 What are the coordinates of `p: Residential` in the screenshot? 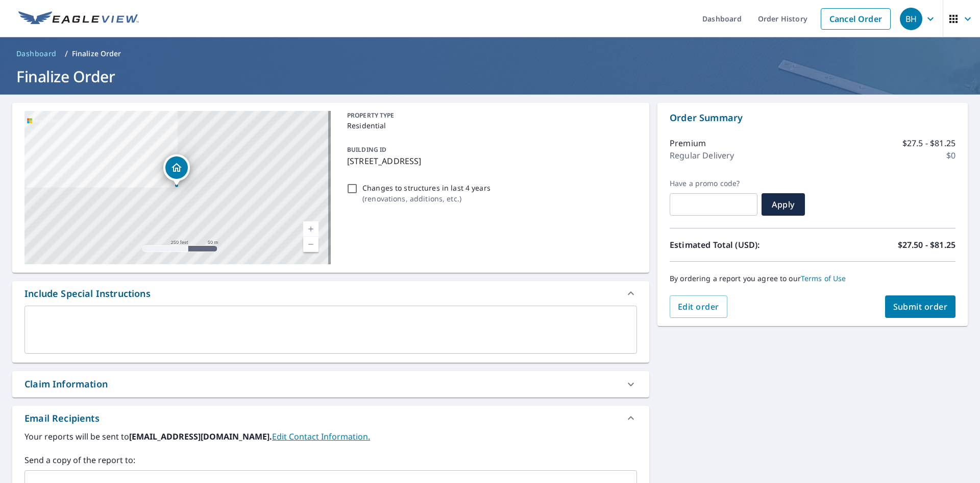 It's located at (490, 125).